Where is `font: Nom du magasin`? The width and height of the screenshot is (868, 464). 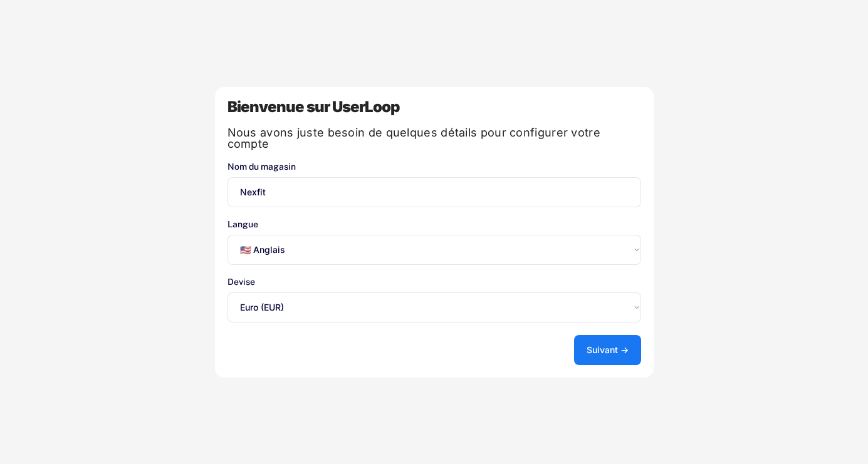 font: Nom du magasin is located at coordinates (262, 167).